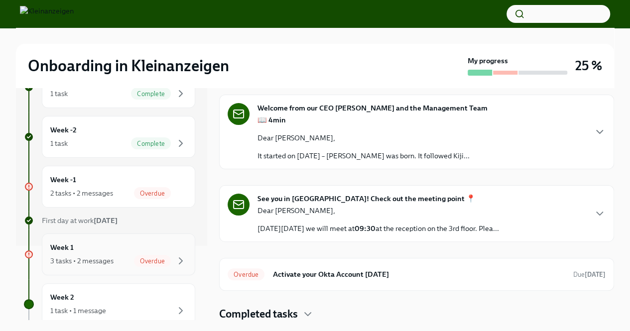  What do you see at coordinates (80, 221) in the screenshot?
I see `span: First day at work` at bounding box center [80, 221].